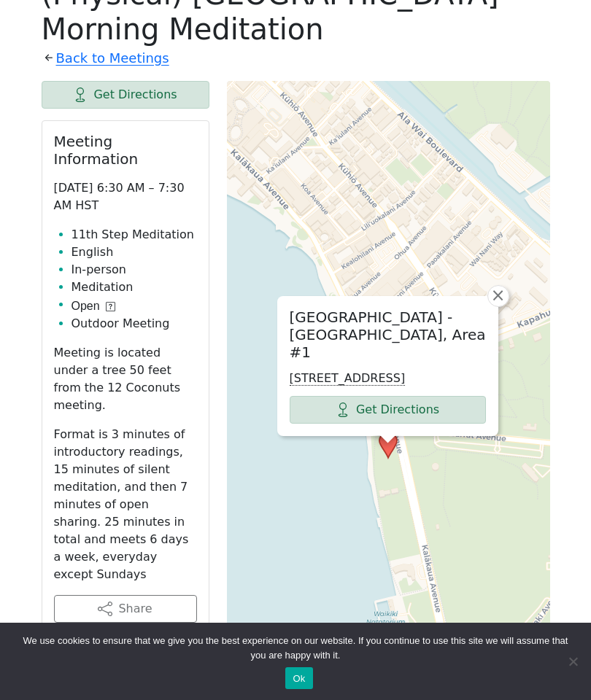 The image size is (591, 700). What do you see at coordinates (498, 296) in the screenshot?
I see `a: Close popup` at bounding box center [498, 296].